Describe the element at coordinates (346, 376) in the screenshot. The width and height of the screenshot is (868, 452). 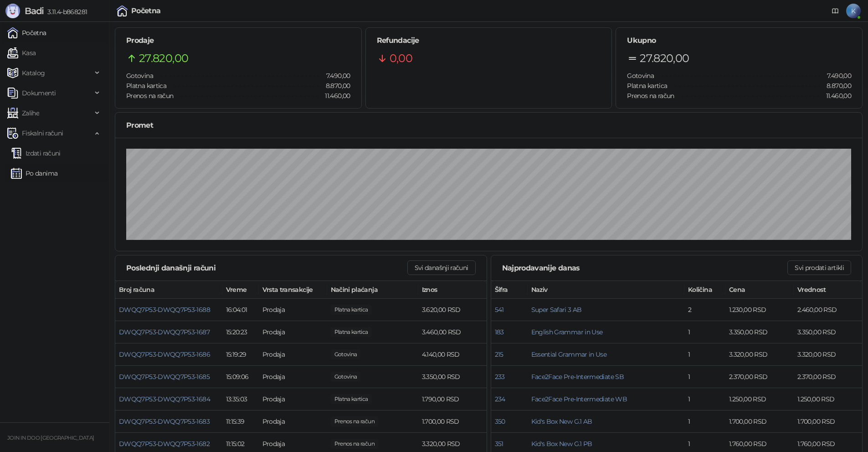
I see `span: 4.000,00` at that location.